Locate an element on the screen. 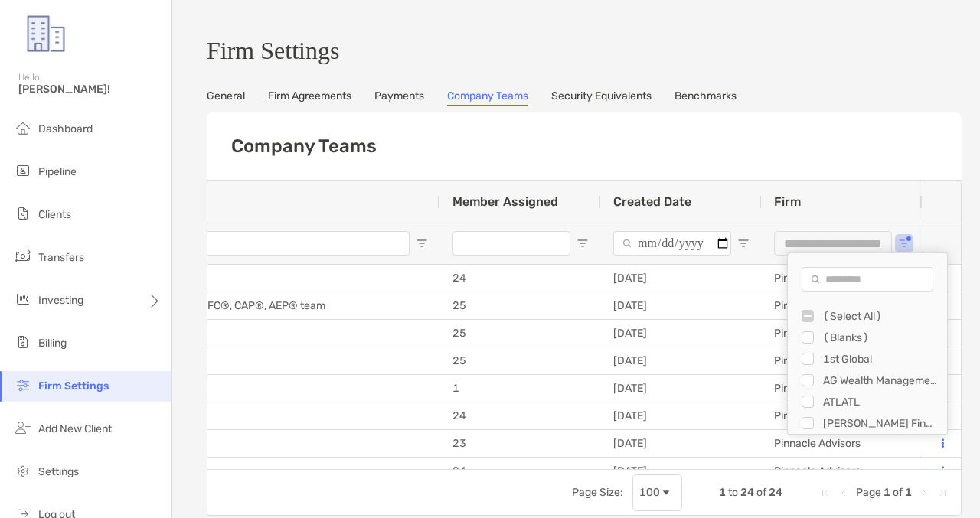 This screenshot has height=518, width=980. a: Benchmarks is located at coordinates (705, 98).